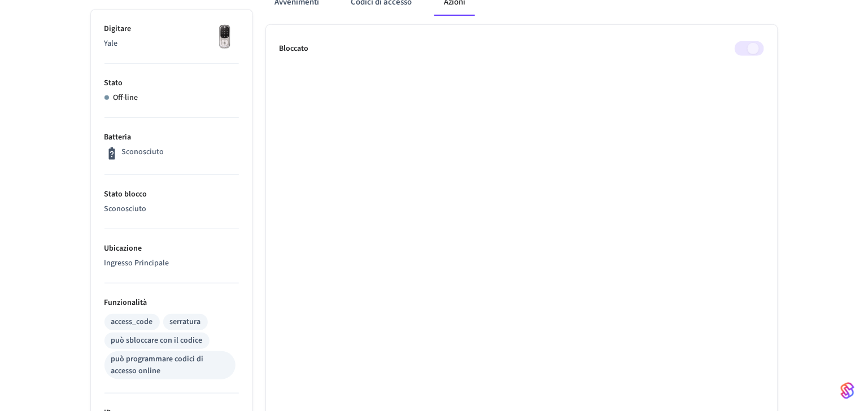  What do you see at coordinates (172, 248) in the screenshot?
I see `p: Ubicazione` at bounding box center [172, 248].